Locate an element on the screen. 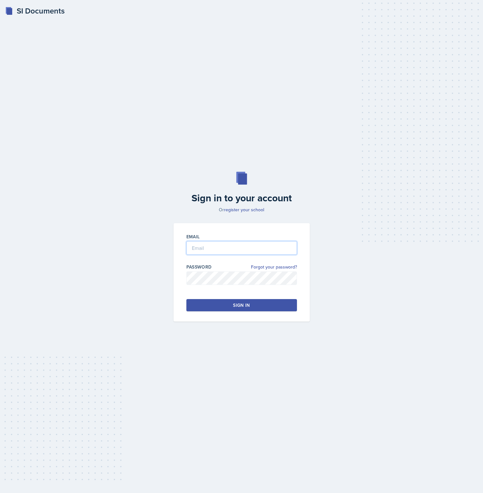 This screenshot has height=493, width=483. div: SI Documents is located at coordinates (35, 11).